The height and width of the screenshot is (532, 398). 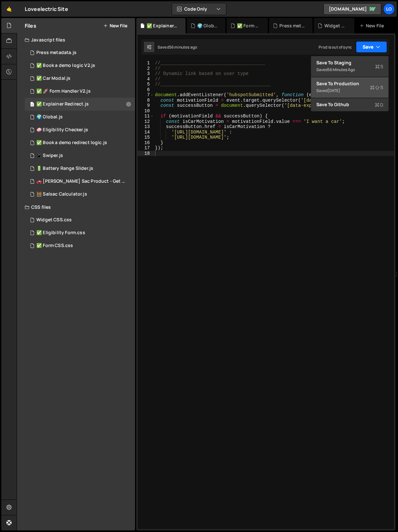 I want to click on a: Lo, so click(x=389, y=9).